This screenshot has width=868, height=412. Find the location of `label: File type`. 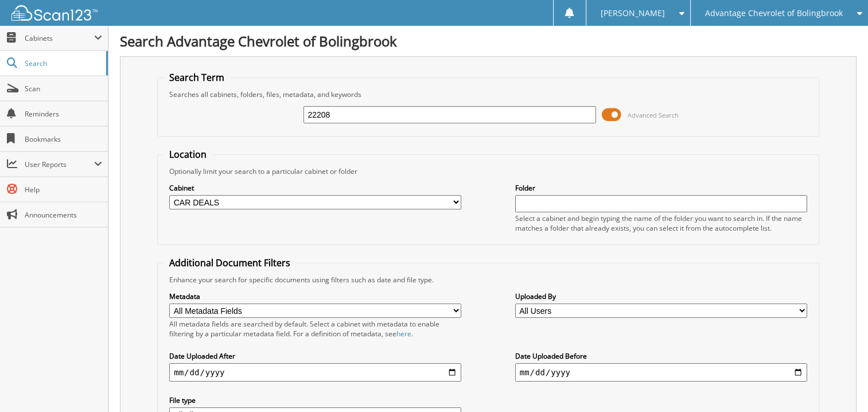

label: File type is located at coordinates (315, 400).